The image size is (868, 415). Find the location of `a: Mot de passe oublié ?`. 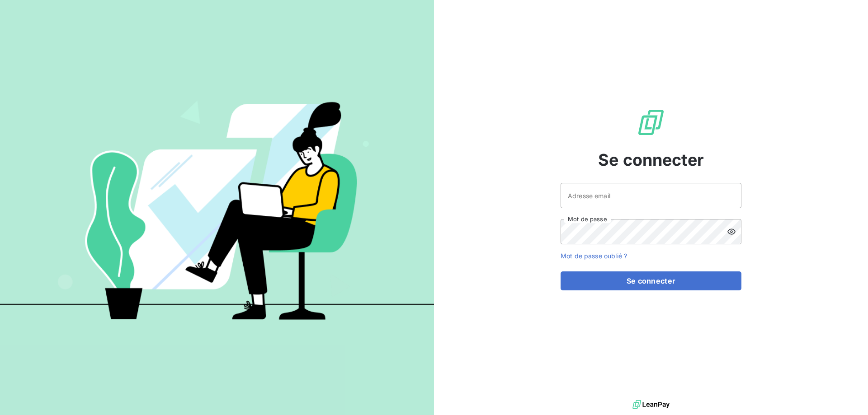

a: Mot de passe oublié ? is located at coordinates (594, 256).